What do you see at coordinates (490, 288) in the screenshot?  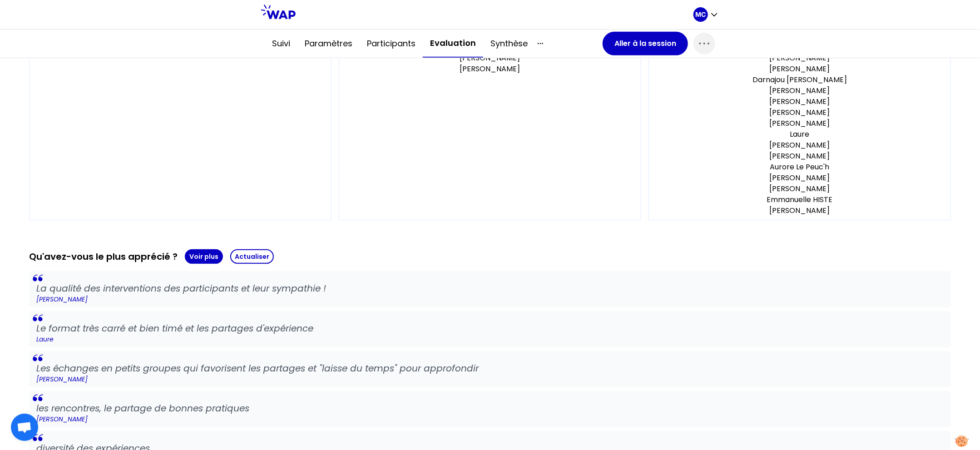 I see `p: La qualité des interventions des participants et leur sympathie !` at bounding box center [490, 288].